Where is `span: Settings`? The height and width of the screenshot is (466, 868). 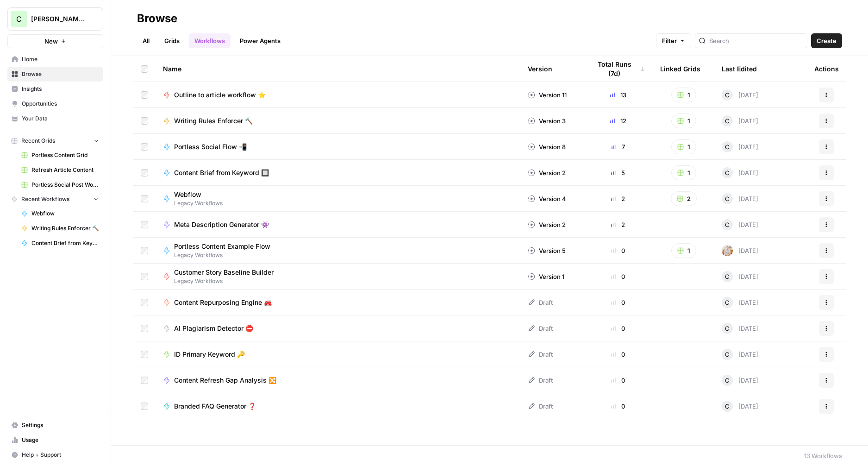 span: Settings is located at coordinates (60, 425).